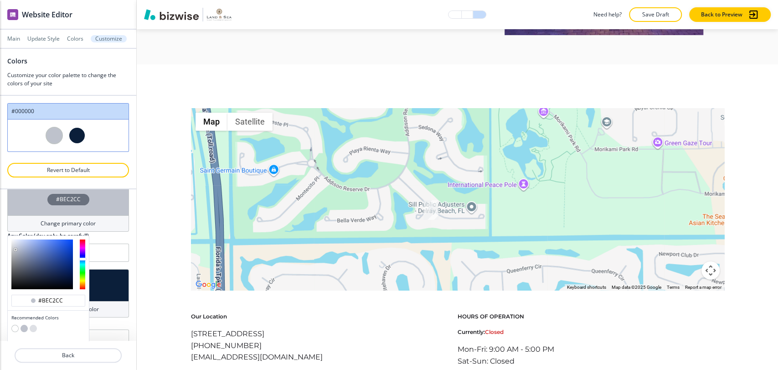 This screenshot has width=778, height=370. I want to click on h3: Customize your color palette to change the colors of your site, so click(68, 79).